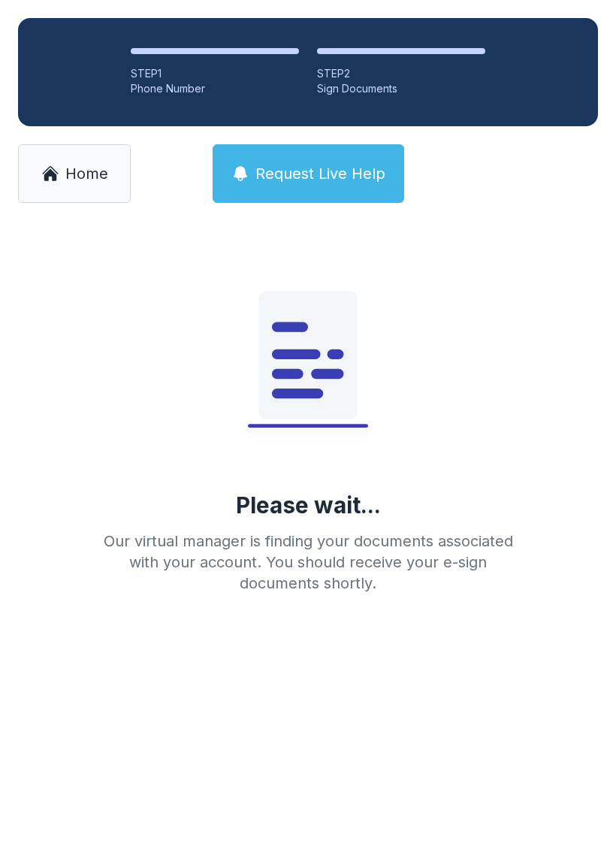  What do you see at coordinates (402, 73) in the screenshot?
I see `div: STEP 2` at bounding box center [402, 73].